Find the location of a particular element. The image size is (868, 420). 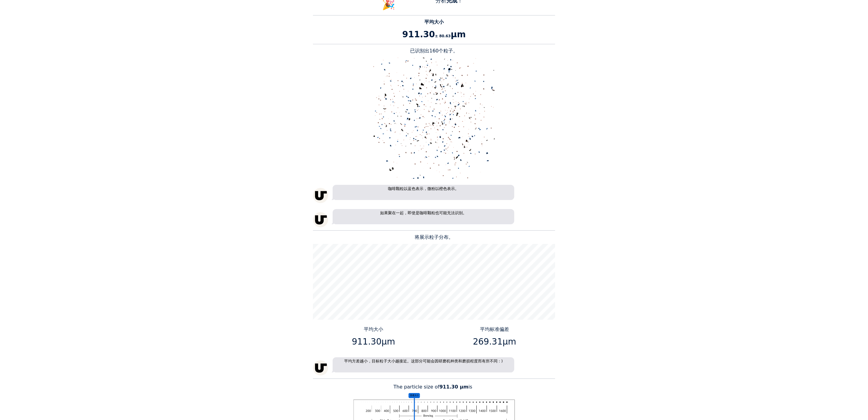

p: 如果聚在一起，即使是咖啡颗粒也可能无法识别。 is located at coordinates (424, 216).